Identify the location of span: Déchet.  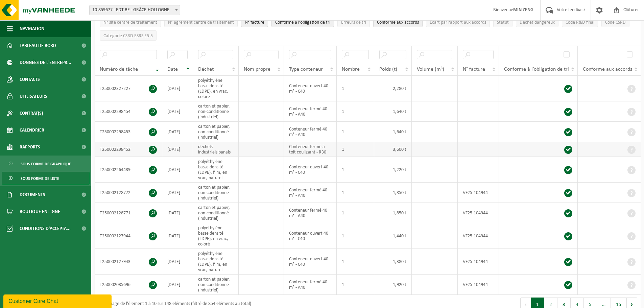
(206, 69).